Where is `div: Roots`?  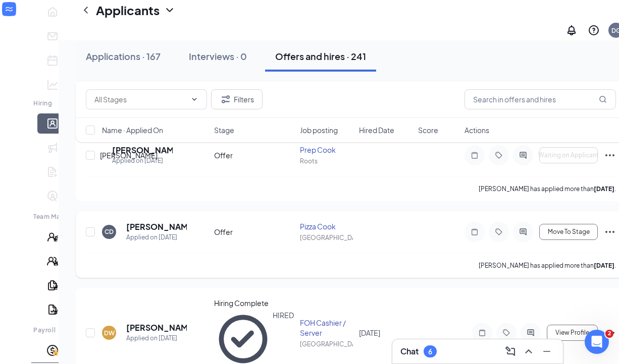 div: Roots is located at coordinates (326, 161).